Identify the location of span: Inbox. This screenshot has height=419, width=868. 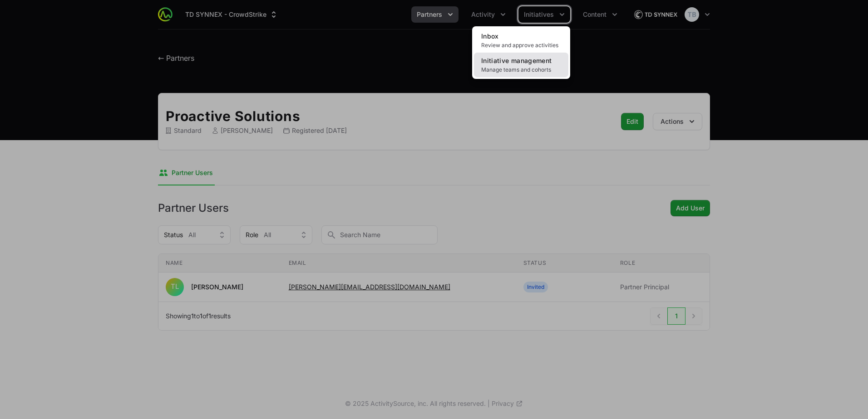
(490, 36).